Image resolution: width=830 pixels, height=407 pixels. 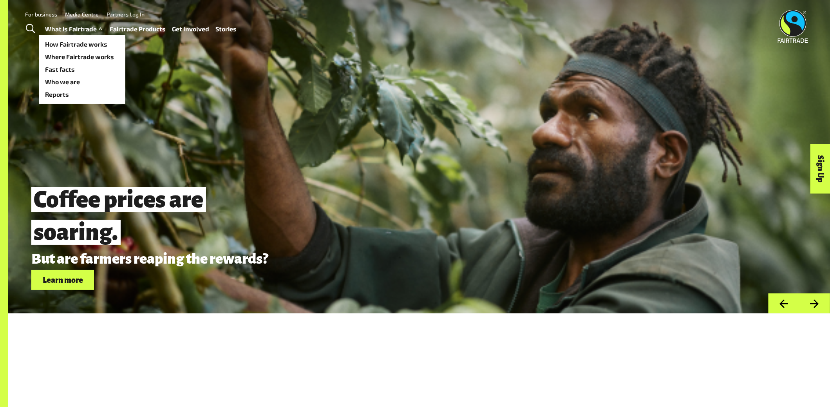 What do you see at coordinates (125, 14) in the screenshot?
I see `a: Partners Log In` at bounding box center [125, 14].